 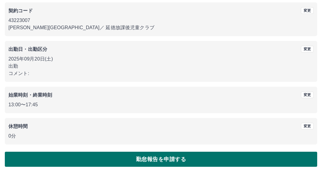 What do you see at coordinates (161, 136) in the screenshot?
I see `p: 0分` at bounding box center [161, 136].